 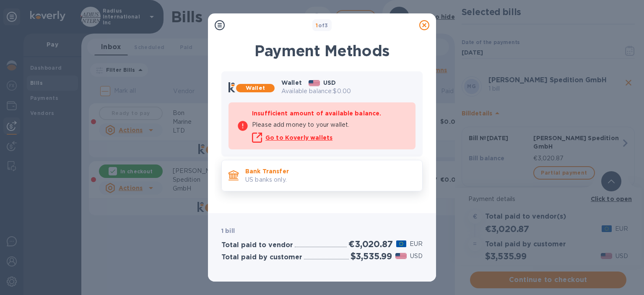 What do you see at coordinates (228, 231) in the screenshot?
I see `b: 1 bill` at bounding box center [228, 231].